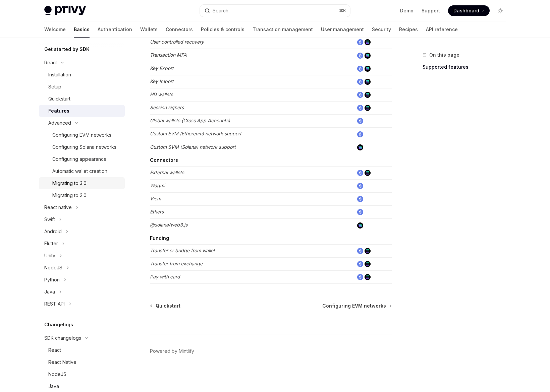  I want to click on a: Dashboard, so click(469, 11).